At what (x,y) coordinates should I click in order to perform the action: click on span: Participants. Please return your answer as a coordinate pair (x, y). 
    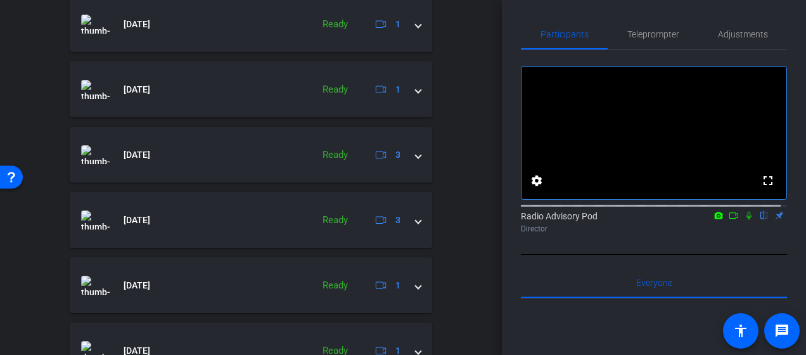
    Looking at the image, I should click on (564, 34).